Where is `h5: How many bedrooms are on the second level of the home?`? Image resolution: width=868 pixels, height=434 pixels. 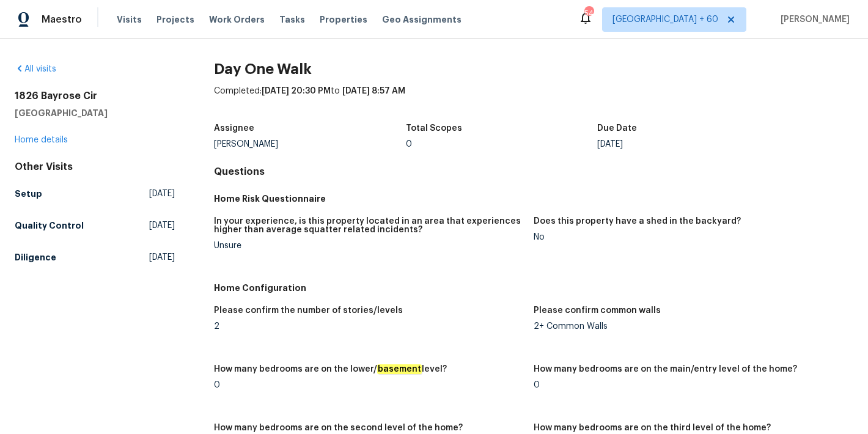
h5: How many bedrooms are on the second level of the home? is located at coordinates (338, 427).